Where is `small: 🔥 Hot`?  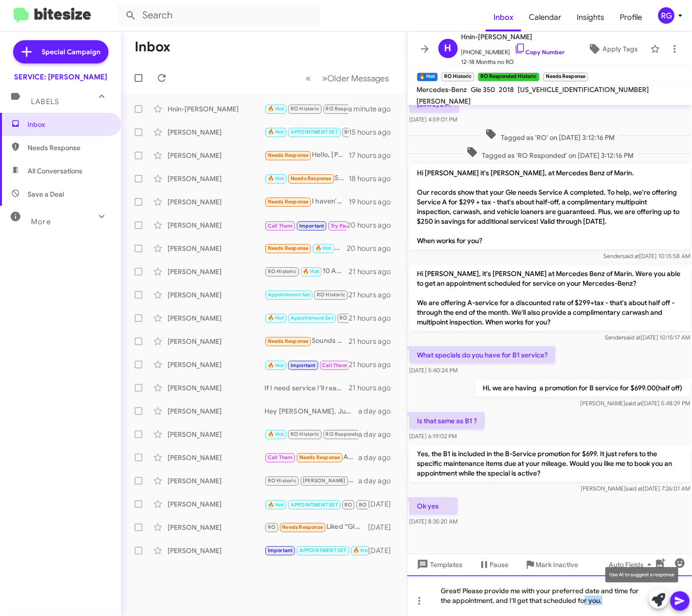
small: 🔥 Hot is located at coordinates (427, 77).